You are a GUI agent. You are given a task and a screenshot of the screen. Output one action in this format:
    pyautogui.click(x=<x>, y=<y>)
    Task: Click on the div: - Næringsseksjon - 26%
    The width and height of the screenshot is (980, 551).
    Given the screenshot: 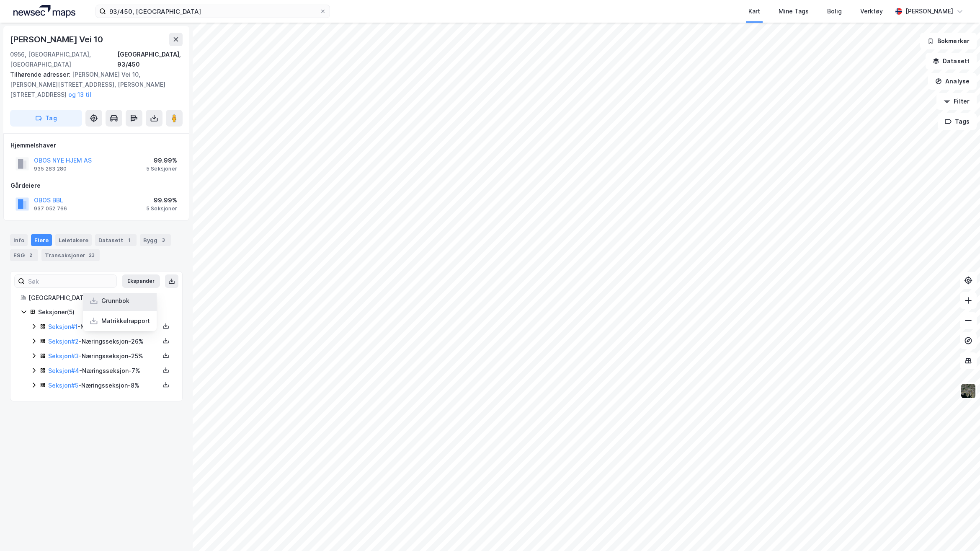 What is the action you would take?
    pyautogui.click(x=104, y=342)
    